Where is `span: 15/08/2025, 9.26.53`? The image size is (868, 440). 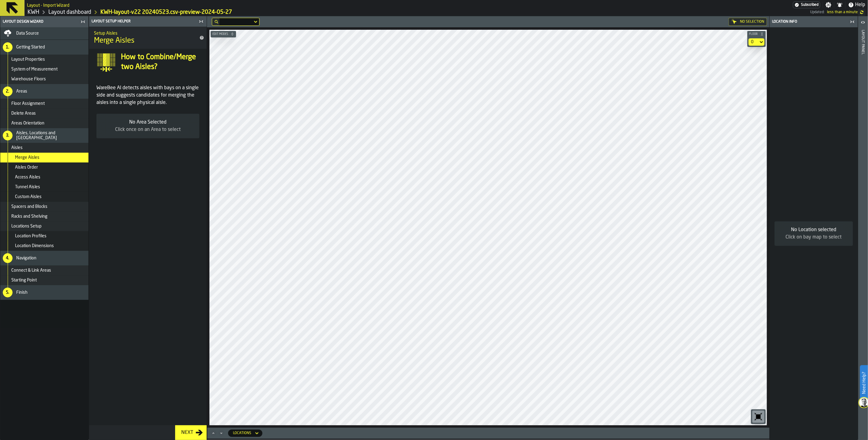
span: 15/08/2025, 9.26.53 is located at coordinates (843, 12).